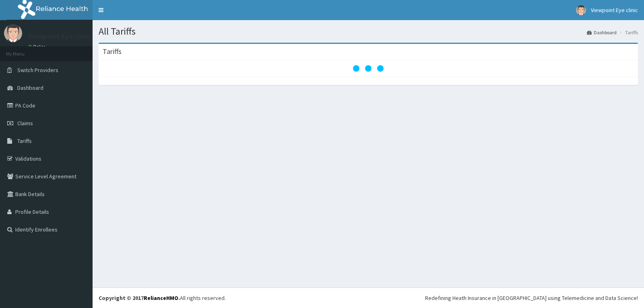  Describe the element at coordinates (368, 68) in the screenshot. I see `svg: audio-loading` at that location.